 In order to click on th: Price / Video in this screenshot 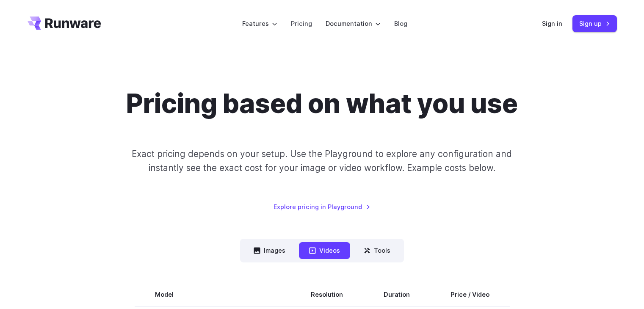, I will do `click(470, 295)`.